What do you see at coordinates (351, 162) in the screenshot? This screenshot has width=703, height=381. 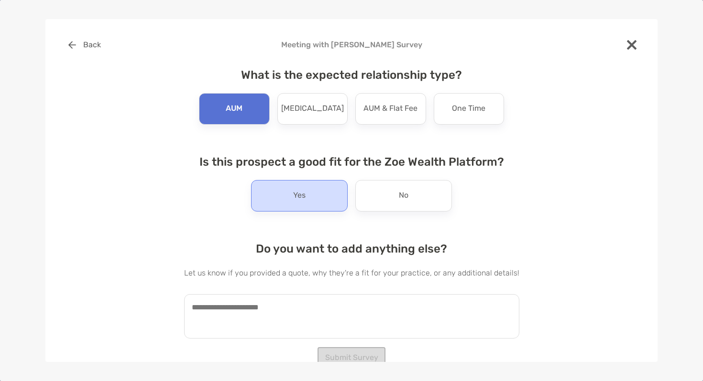 I see `h4: Is this prospect a good fit for the Zoe Wealth Platform?` at bounding box center [351, 162].